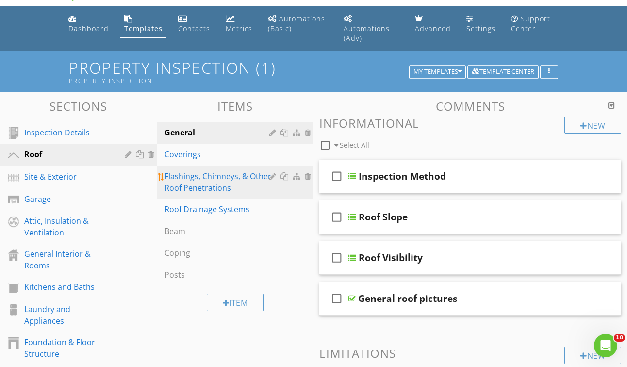 This screenshot has height=367, width=627. I want to click on div: My Templates, so click(437, 72).